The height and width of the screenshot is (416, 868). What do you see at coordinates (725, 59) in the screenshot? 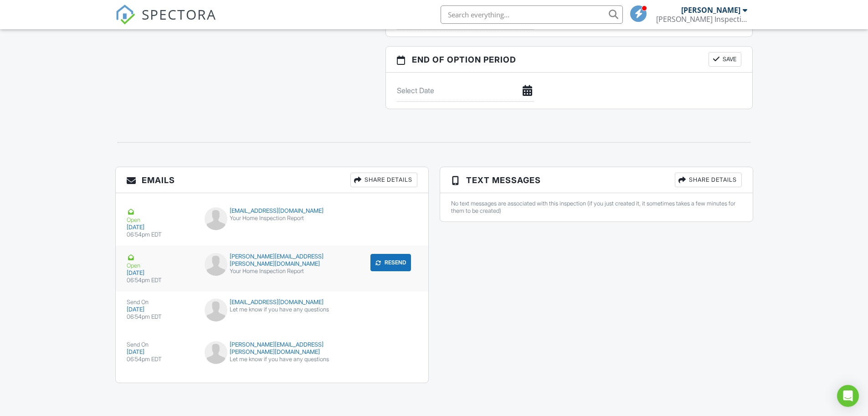
I see `button: Save` at bounding box center [725, 59].